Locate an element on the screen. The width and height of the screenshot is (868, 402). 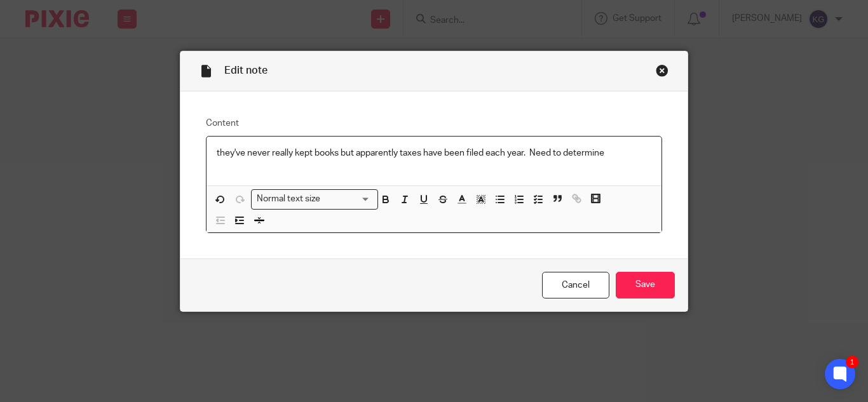
span: Edit note is located at coordinates (246, 70).